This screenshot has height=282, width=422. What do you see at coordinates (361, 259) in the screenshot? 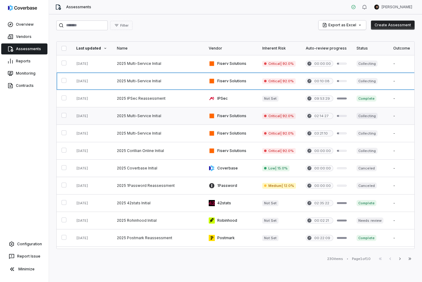
I see `div: Page 1 of 10` at bounding box center [361, 259].